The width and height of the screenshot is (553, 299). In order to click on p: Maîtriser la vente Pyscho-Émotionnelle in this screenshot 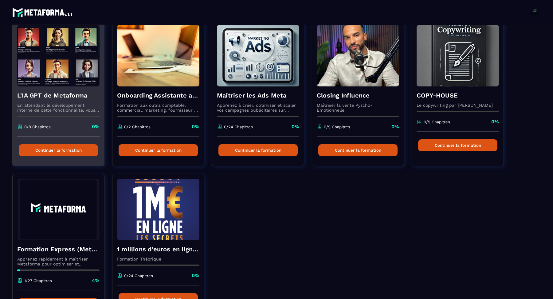, I will do `click(358, 108)`.